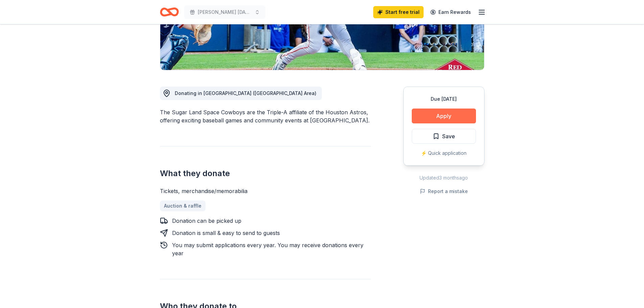 This screenshot has width=644, height=308. I want to click on a: Earn Rewards, so click(451, 12).